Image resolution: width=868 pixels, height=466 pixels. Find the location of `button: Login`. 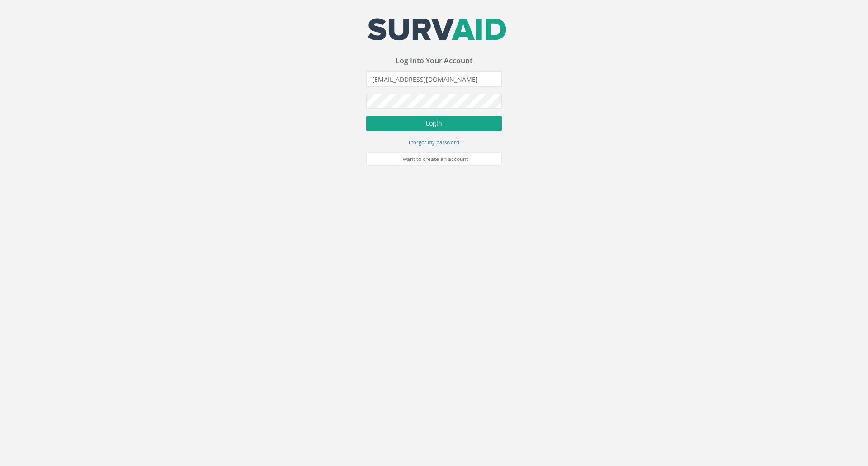

button: Login is located at coordinates (434, 123).